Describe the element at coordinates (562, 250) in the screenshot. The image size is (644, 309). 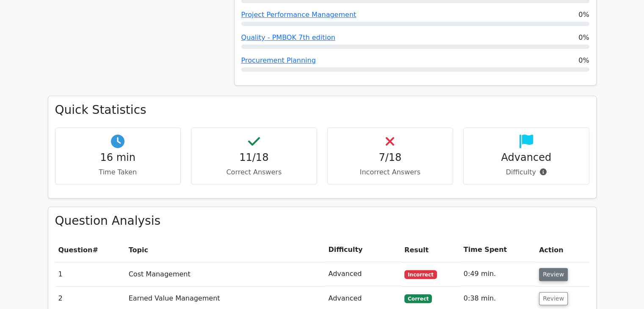
I see `th: Action` at that location.